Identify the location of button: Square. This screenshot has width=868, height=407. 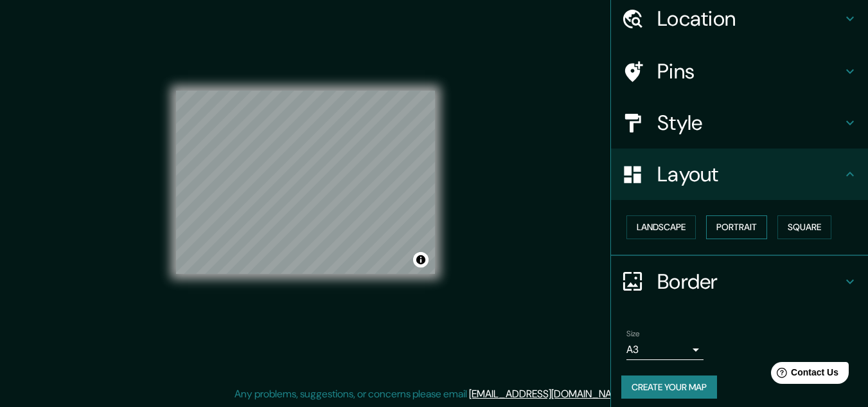
(804, 227).